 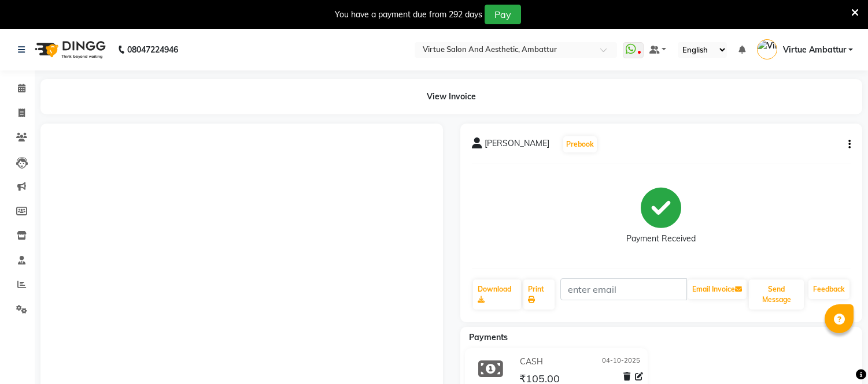 What do you see at coordinates (497, 295) in the screenshot?
I see `a: Download` at bounding box center [497, 295].